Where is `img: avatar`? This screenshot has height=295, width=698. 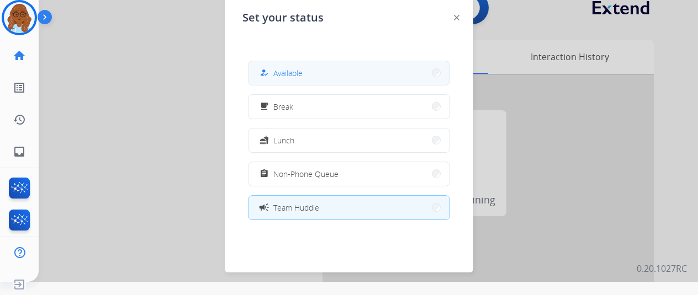
img: avatar is located at coordinates (19, 18).